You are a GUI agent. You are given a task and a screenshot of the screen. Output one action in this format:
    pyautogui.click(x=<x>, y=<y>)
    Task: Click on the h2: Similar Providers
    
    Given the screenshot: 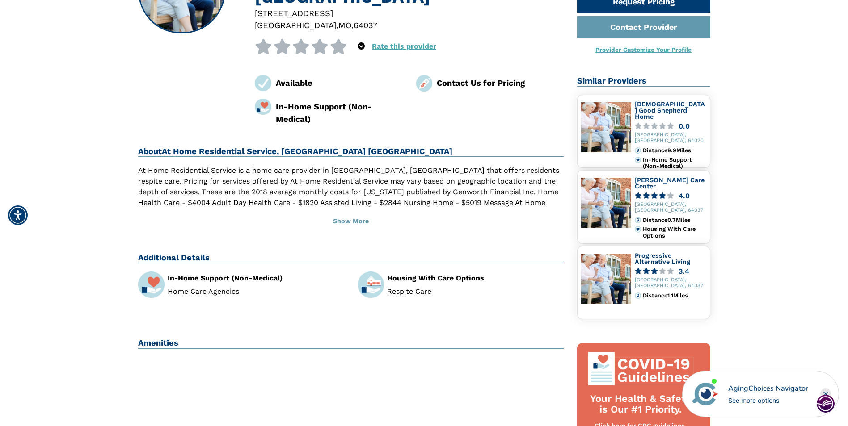 What is the action you would take?
    pyautogui.click(x=643, y=81)
    